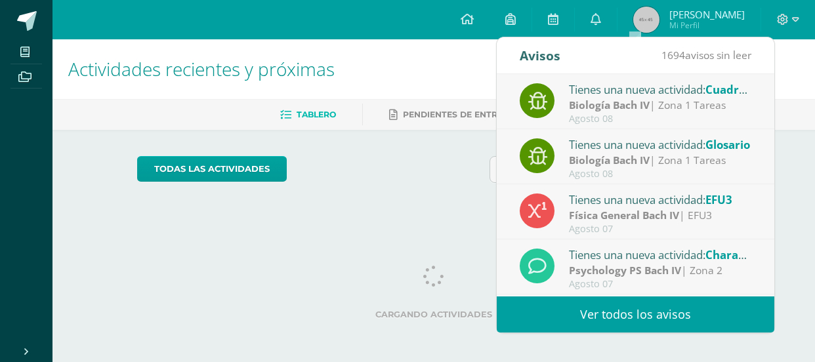 The height and width of the screenshot is (362, 815). Describe the element at coordinates (308, 115) in the screenshot. I see `a: Tablero` at that location.